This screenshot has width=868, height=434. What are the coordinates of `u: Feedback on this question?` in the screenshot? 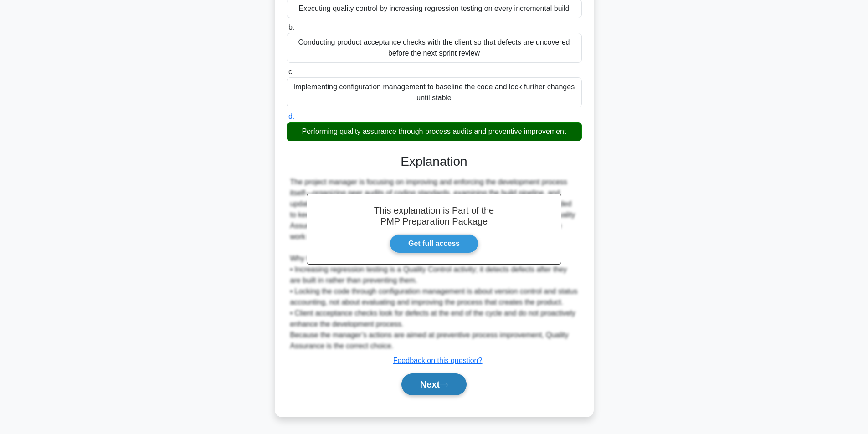 It's located at (438, 360).